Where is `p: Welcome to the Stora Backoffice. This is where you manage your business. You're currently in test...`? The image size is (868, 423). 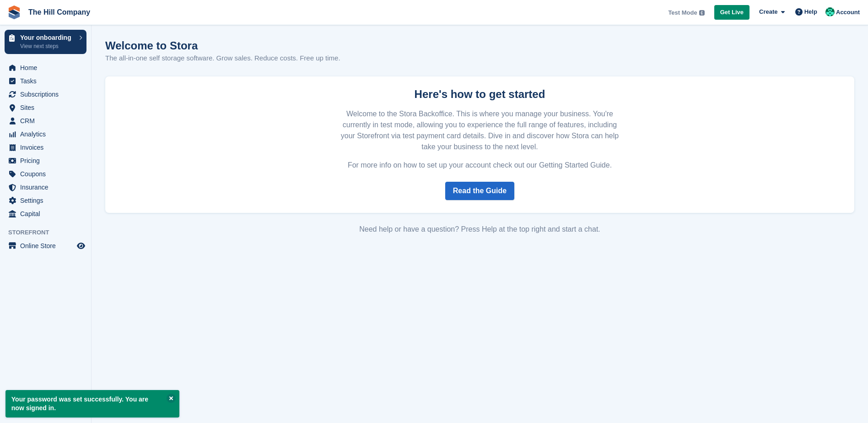
p: Welcome to the Stora Backoffice. This is where you manage your business. You're currently in test... is located at coordinates (480, 130).